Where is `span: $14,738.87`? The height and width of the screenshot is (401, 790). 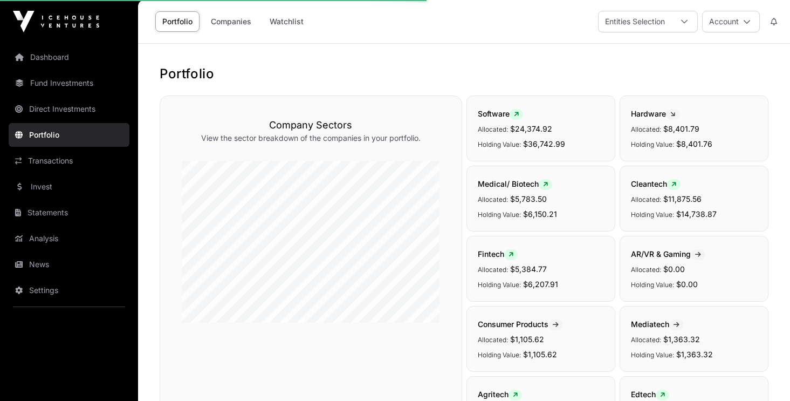
span: $14,738.87 is located at coordinates (696, 214).